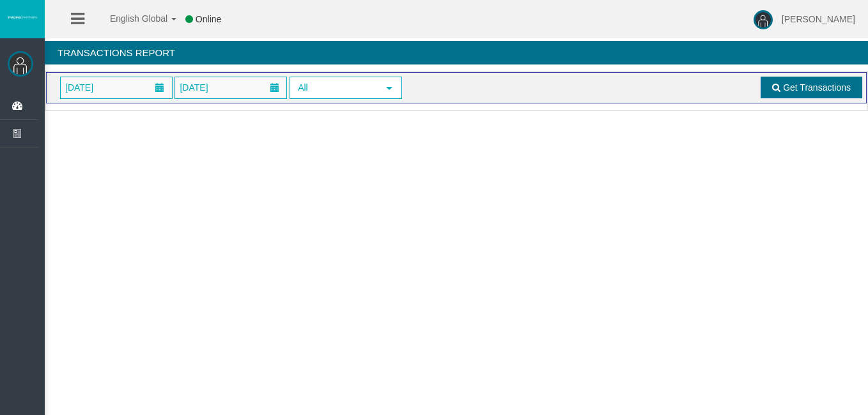  I want to click on span: select, so click(389, 88).